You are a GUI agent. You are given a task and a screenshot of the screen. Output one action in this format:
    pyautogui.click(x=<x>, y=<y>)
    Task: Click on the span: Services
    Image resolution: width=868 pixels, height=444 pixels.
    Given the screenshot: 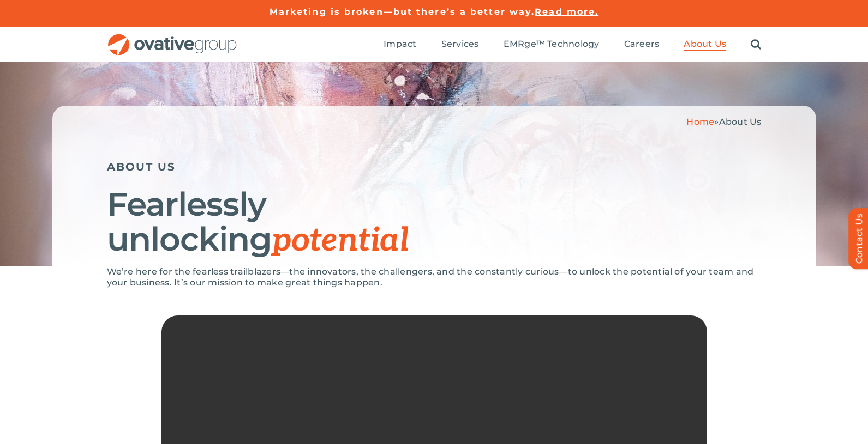 What is the action you would take?
    pyautogui.click(x=460, y=44)
    